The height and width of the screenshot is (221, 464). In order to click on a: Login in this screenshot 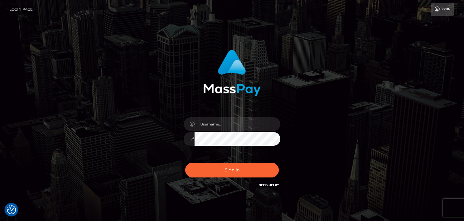, I will do `click(442, 9)`.